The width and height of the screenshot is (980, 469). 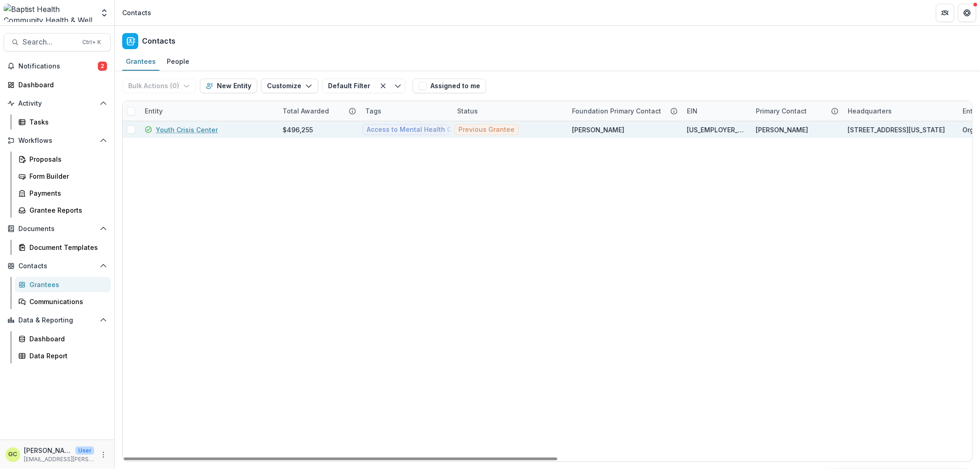 What do you see at coordinates (945, 12) in the screenshot?
I see `button: Partners` at bounding box center [945, 12].